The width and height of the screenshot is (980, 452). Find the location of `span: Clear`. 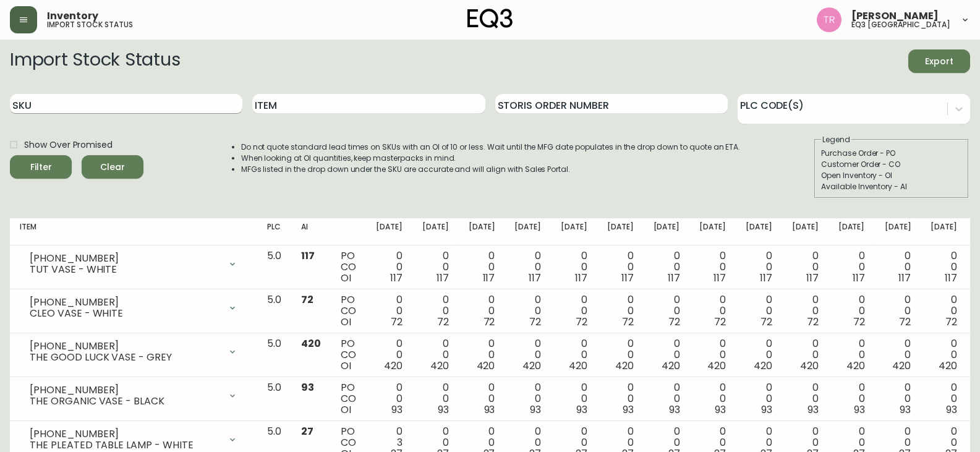

span: Clear is located at coordinates (112, 167).